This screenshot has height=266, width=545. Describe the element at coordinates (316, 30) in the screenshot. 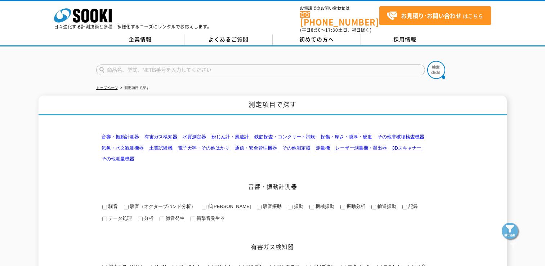

I see `span: 8:50` at that location.